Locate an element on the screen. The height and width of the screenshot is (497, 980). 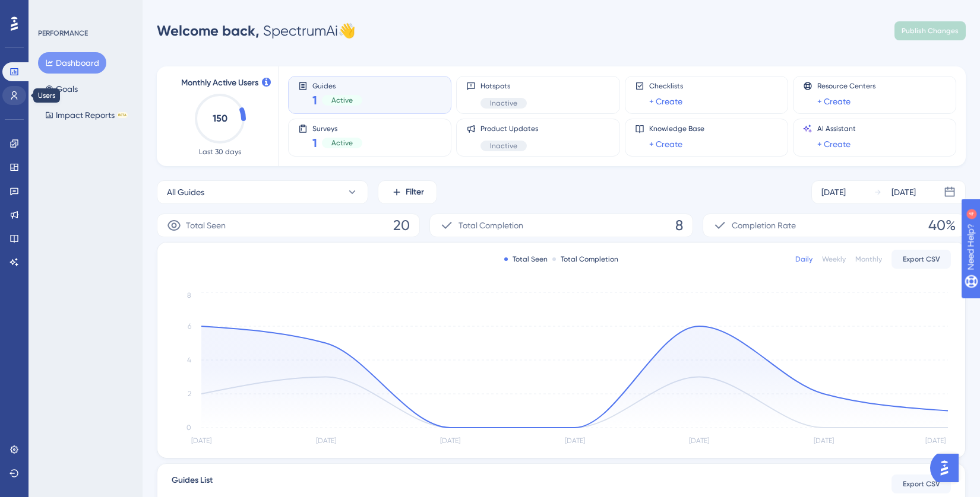
div: Weekly is located at coordinates (834, 259).